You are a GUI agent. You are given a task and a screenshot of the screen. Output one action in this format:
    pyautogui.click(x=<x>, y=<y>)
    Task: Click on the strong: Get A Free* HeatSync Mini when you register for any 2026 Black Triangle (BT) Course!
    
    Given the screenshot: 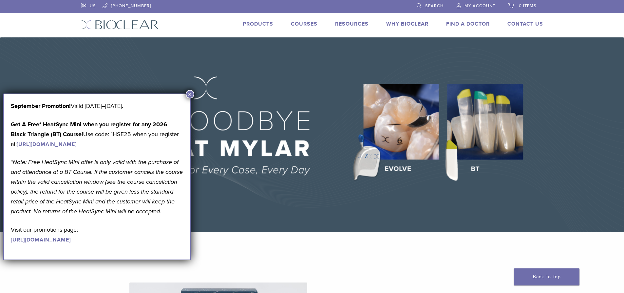 What is the action you would take?
    pyautogui.click(x=89, y=129)
    